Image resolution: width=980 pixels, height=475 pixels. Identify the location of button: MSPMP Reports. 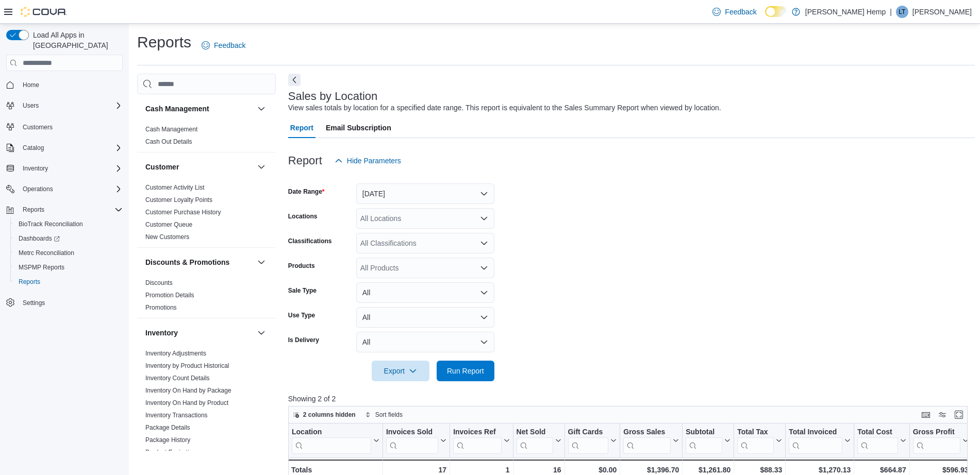
(68, 267).